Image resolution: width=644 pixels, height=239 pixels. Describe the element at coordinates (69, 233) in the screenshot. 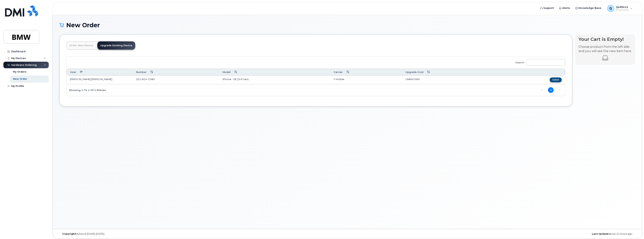

I see `strong: Copyright` at that location.